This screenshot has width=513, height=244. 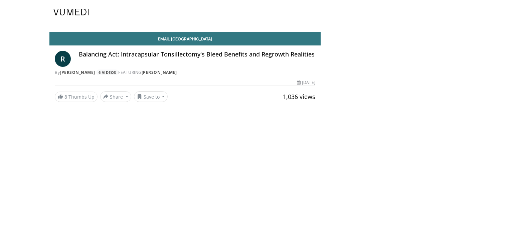 What do you see at coordinates (107, 72) in the screenshot?
I see `a: 6 Videos` at bounding box center [107, 72].